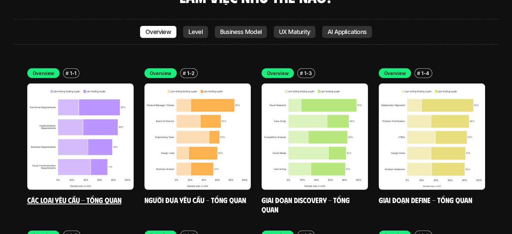 The height and width of the screenshot is (234, 512). I want to click on a: Giai đoạn Discovery - Tổng quan, so click(306, 204).